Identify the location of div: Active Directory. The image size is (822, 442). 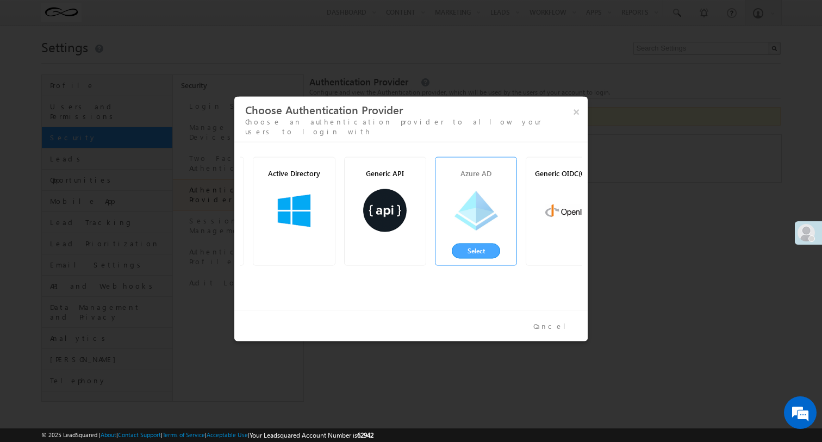
(294, 173).